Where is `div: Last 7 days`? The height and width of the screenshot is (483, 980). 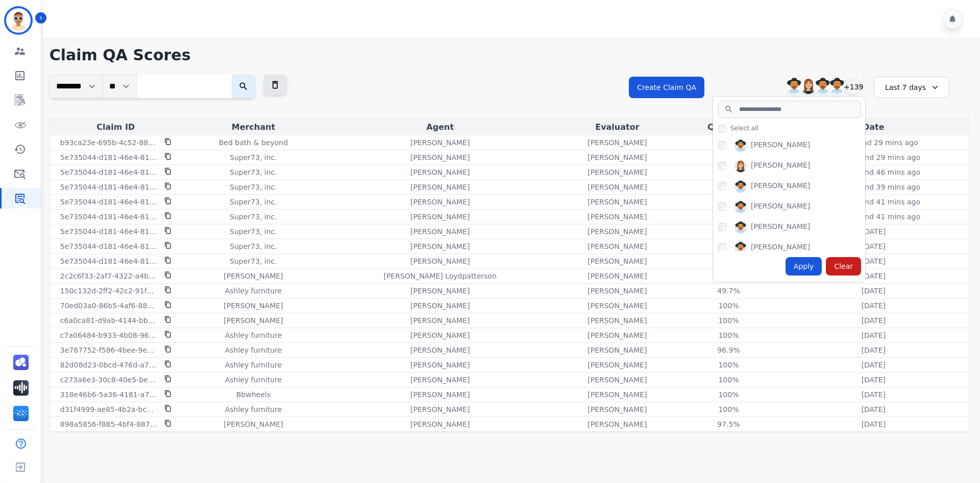 div: Last 7 days is located at coordinates (912, 87).